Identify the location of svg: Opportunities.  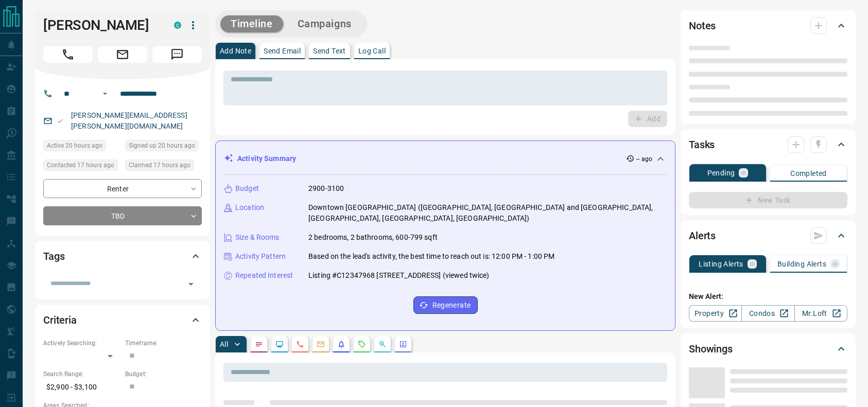
(383, 344).